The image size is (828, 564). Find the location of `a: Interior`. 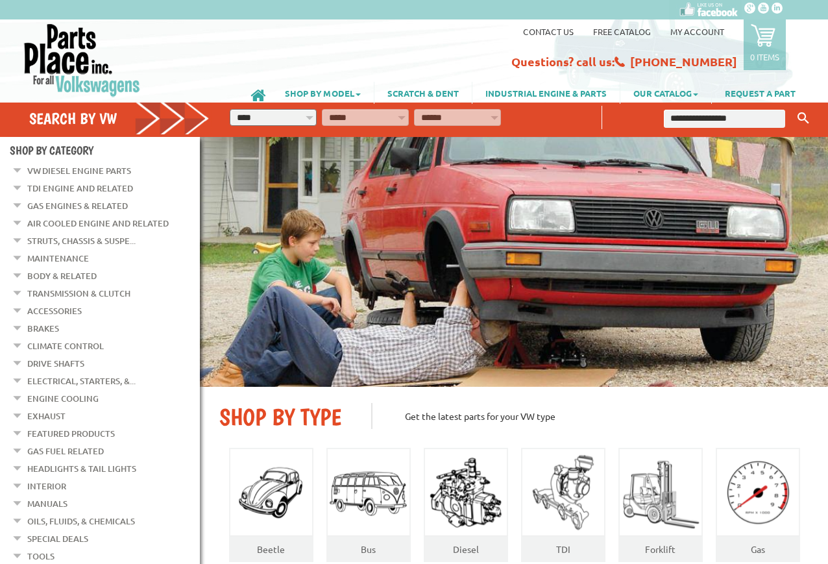

a: Interior is located at coordinates (47, 486).